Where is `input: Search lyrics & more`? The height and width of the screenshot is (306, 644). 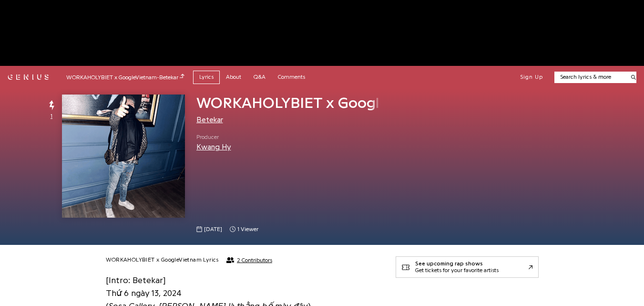
input: Search lyrics & more is located at coordinates (590, 77).